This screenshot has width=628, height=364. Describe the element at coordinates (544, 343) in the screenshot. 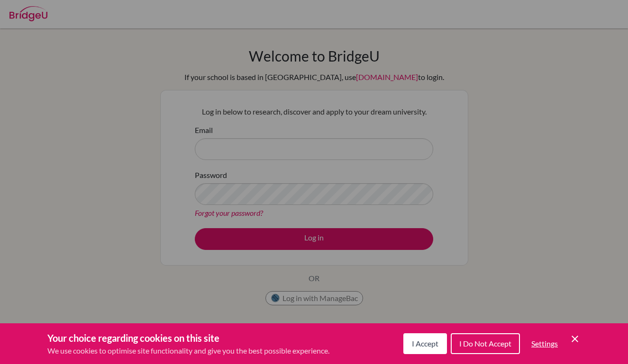

I see `span: Settings` at that location.